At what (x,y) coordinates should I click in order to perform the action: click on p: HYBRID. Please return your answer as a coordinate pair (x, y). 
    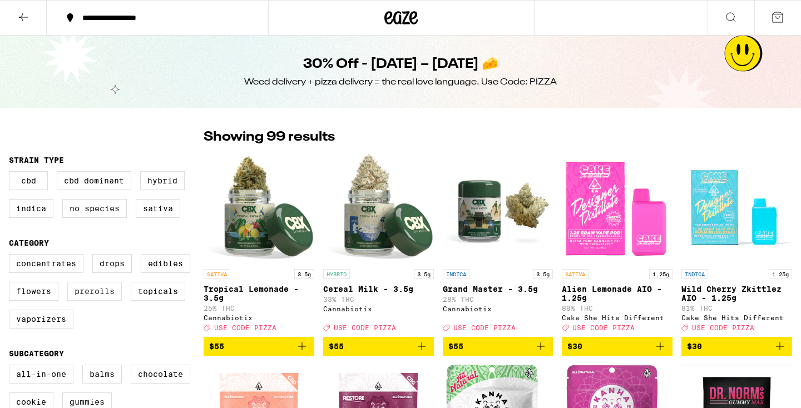
    Looking at the image, I should click on (337, 274).